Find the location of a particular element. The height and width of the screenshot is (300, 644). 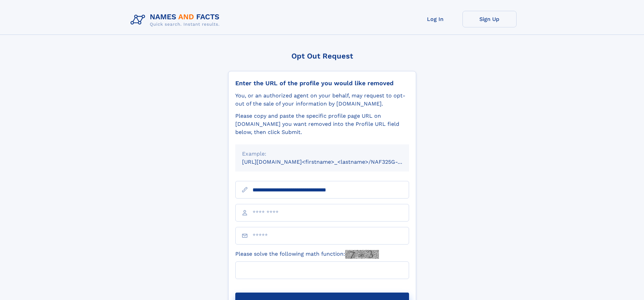

a: Log In is located at coordinates (435, 19).